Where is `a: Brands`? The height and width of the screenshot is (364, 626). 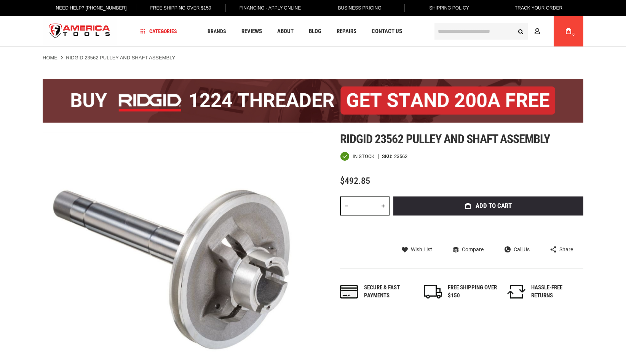 a: Brands is located at coordinates (216, 31).